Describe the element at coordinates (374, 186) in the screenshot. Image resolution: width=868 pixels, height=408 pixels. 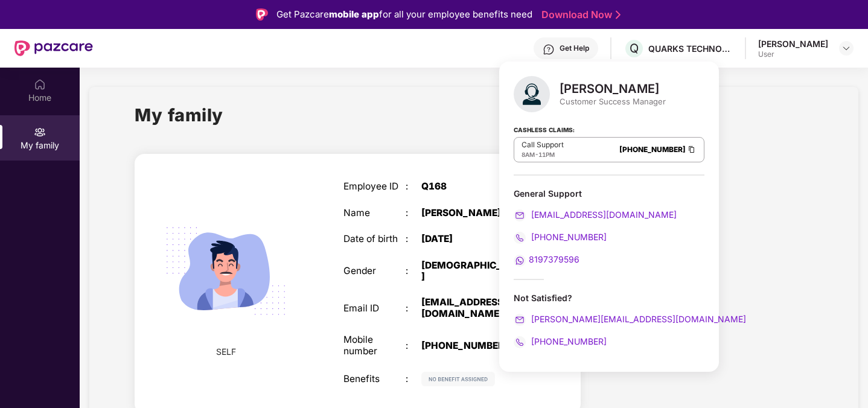
I see `div: Employee ID` at that location.